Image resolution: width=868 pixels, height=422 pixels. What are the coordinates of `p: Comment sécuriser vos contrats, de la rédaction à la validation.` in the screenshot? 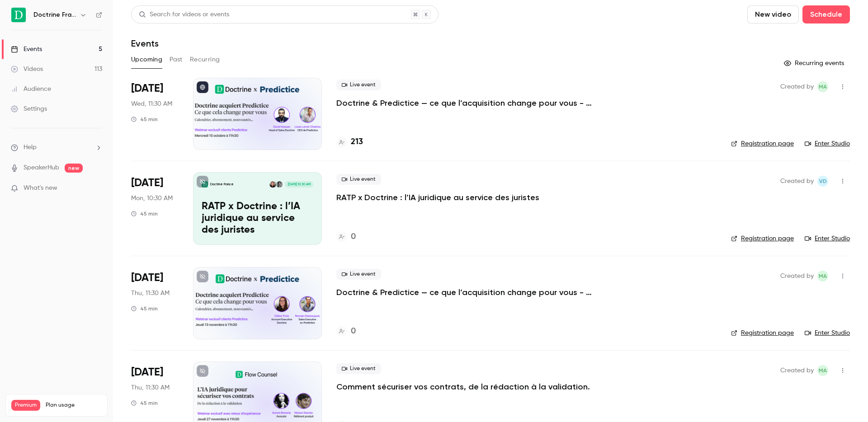 It's located at (463, 387).